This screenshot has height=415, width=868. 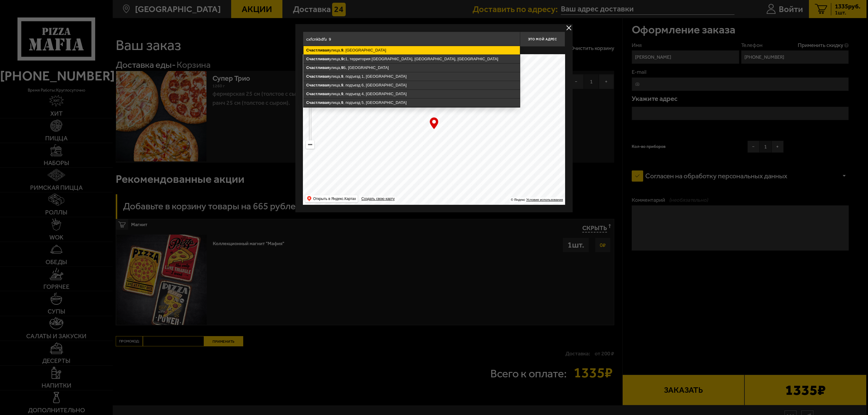 I want to click on input: Введите адрес доставки, so click(x=411, y=39).